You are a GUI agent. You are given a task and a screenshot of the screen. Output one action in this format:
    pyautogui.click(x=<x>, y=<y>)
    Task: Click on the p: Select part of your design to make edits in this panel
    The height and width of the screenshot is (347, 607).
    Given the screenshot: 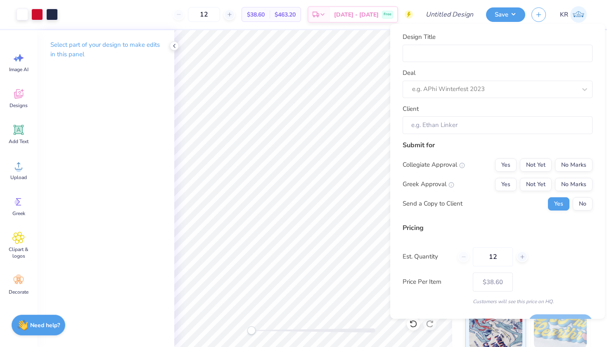 What is the action you would take?
    pyautogui.click(x=106, y=50)
    